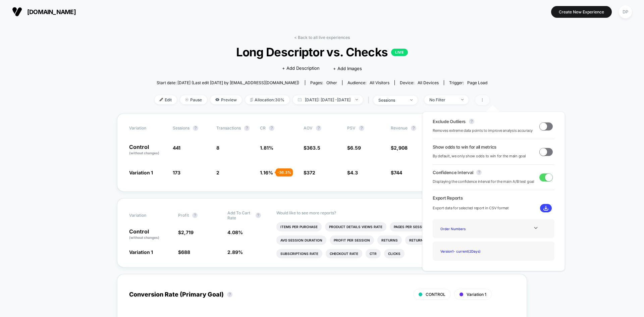 The height and width of the screenshot is (317, 644). Describe the element at coordinates (399, 52) in the screenshot. I see `p: LIVE` at that location.